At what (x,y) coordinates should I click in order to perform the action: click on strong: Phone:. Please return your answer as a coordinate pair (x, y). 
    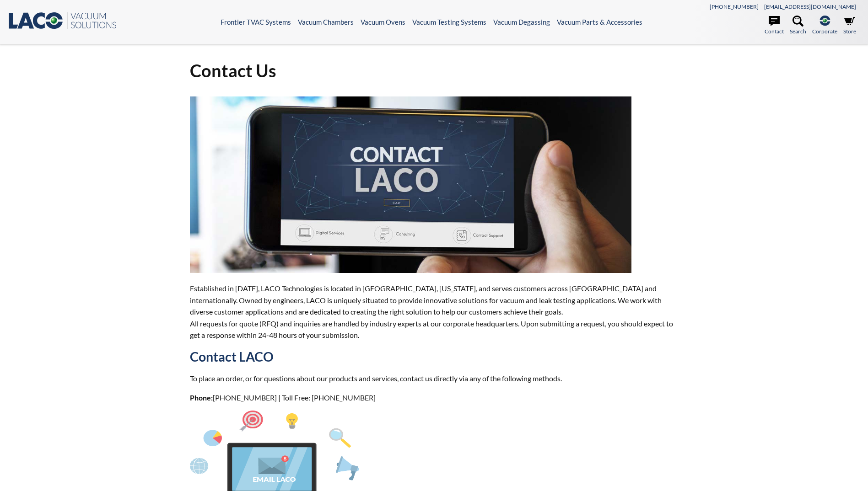
    Looking at the image, I should click on (201, 397).